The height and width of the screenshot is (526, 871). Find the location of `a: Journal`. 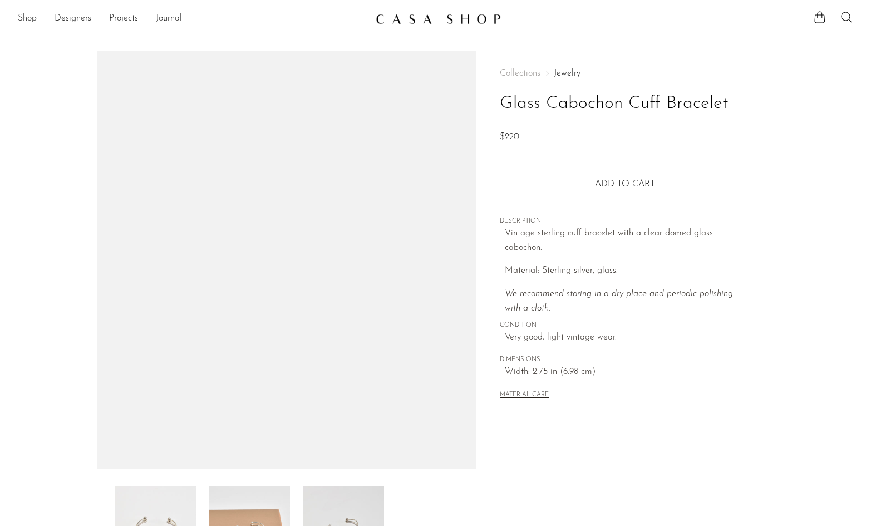

a: Journal is located at coordinates (169, 19).